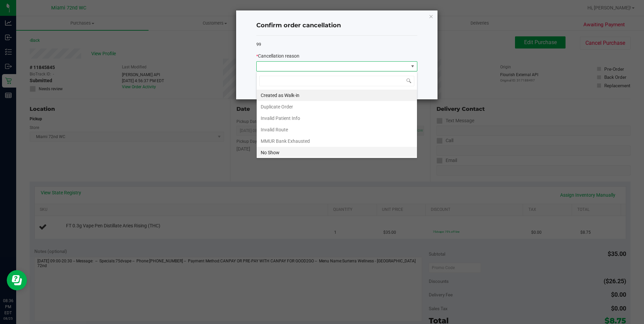  Describe the element at coordinates (337, 141) in the screenshot. I see `li: MMUR Bank Exhausted` at that location.